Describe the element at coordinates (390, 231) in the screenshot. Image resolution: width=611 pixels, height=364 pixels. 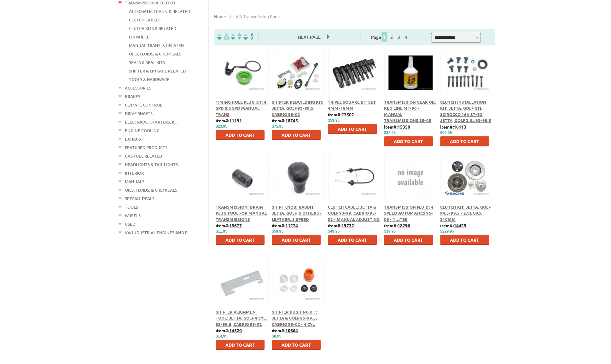
I see `span: $19.95` at that location.